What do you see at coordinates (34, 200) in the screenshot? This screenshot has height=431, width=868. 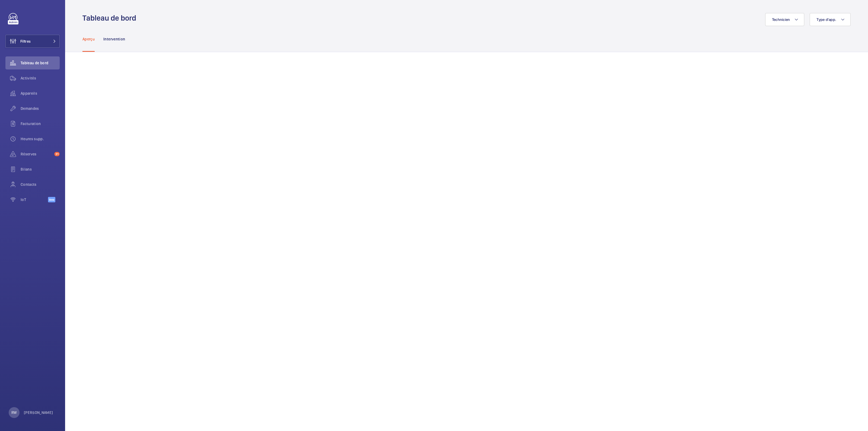 I see `span: IoT` at bounding box center [34, 200].